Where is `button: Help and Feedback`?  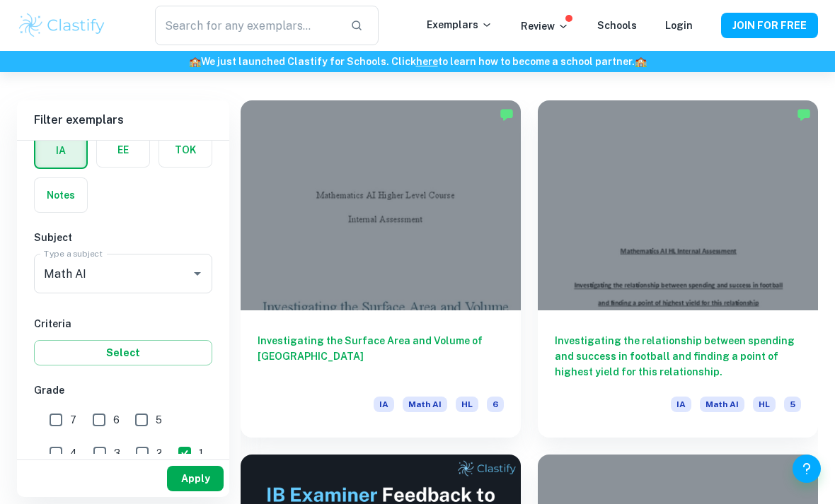
button: Help and Feedback is located at coordinates (807, 469).